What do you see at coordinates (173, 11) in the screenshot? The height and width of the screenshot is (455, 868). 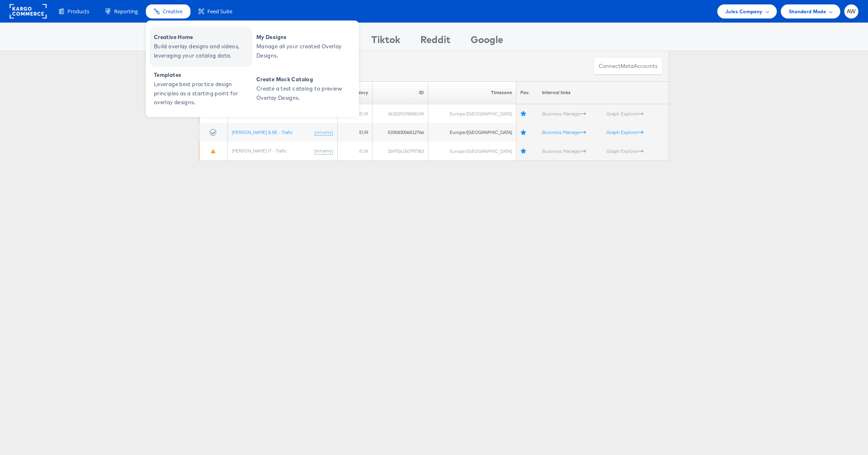 I see `span: Creative` at bounding box center [173, 11].